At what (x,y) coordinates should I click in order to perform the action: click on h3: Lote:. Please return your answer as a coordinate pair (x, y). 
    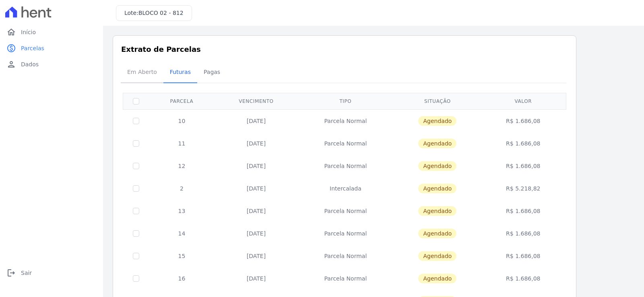
    Looking at the image, I should click on (153, 13).